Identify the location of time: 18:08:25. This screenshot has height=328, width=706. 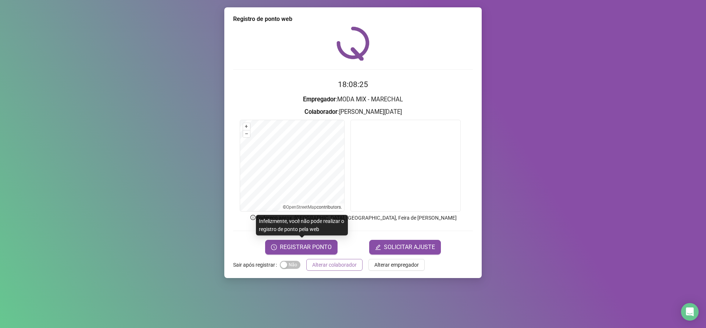
(353, 85).